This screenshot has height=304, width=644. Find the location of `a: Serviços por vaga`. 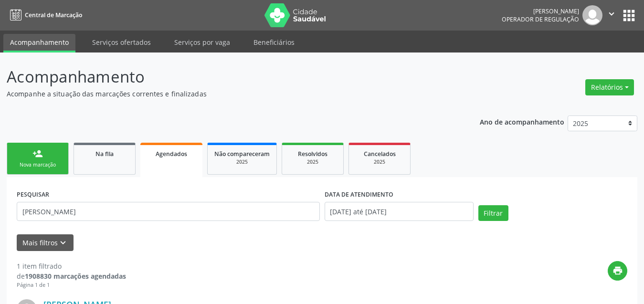

a: Serviços por vaga is located at coordinates (202, 42).